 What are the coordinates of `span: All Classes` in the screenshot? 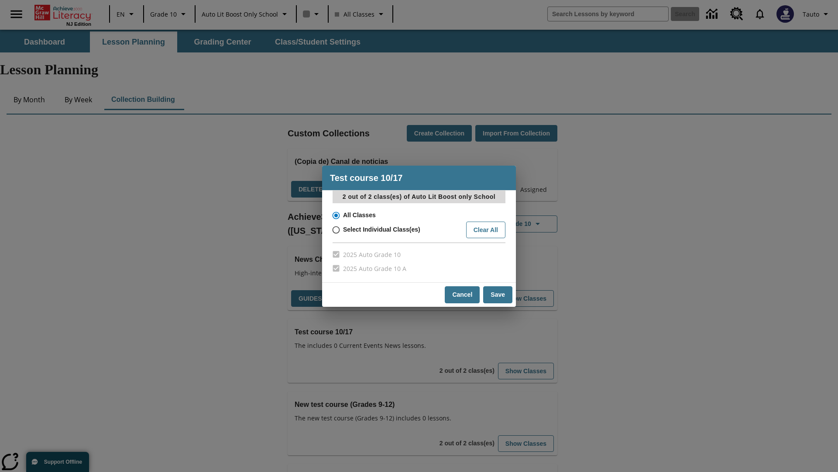 It's located at (359, 215).